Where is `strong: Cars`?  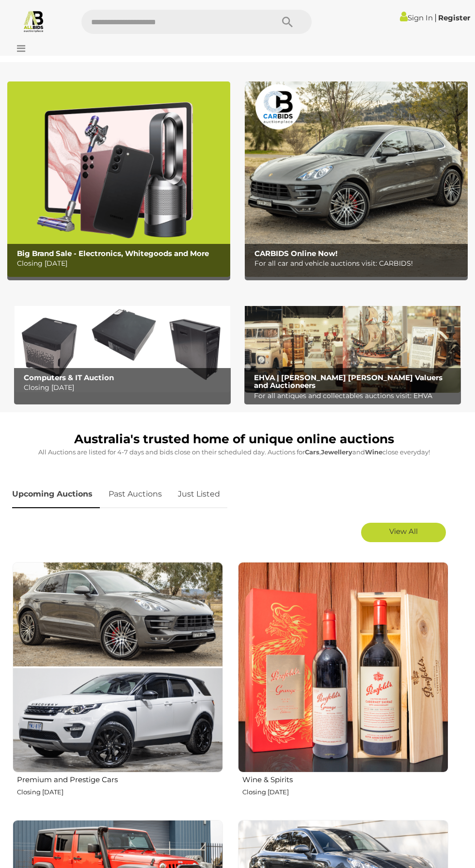
strong: Cars is located at coordinates (312, 452).